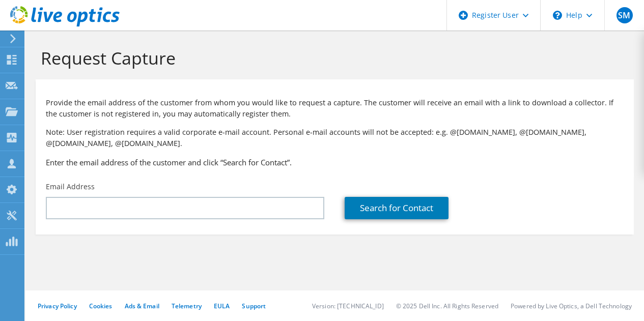  What do you see at coordinates (558, 15) in the screenshot?
I see `svg: \n` at bounding box center [558, 15].